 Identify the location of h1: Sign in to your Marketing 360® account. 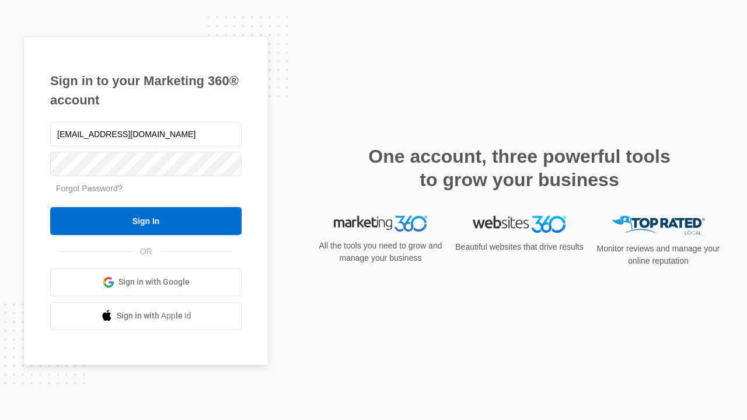
(146, 90).